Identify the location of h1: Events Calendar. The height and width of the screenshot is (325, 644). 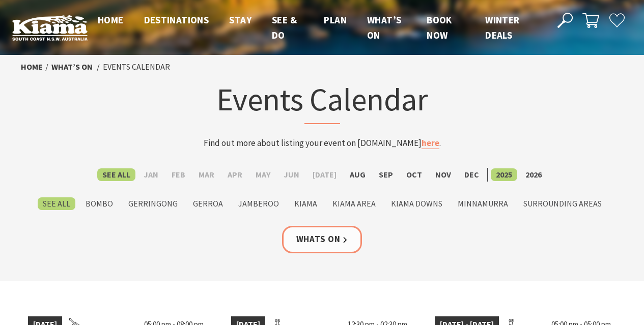
(322, 102).